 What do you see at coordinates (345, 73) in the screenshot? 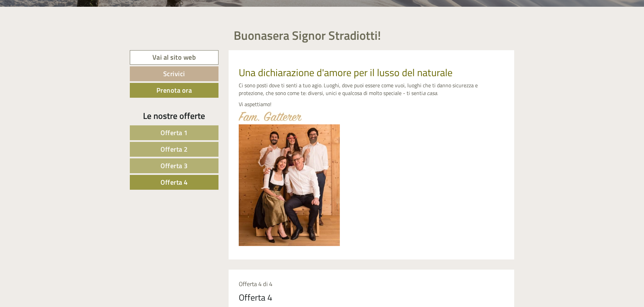
I see `span: Una dichiarazione d'amore per il lusso del naturale` at bounding box center [345, 73].